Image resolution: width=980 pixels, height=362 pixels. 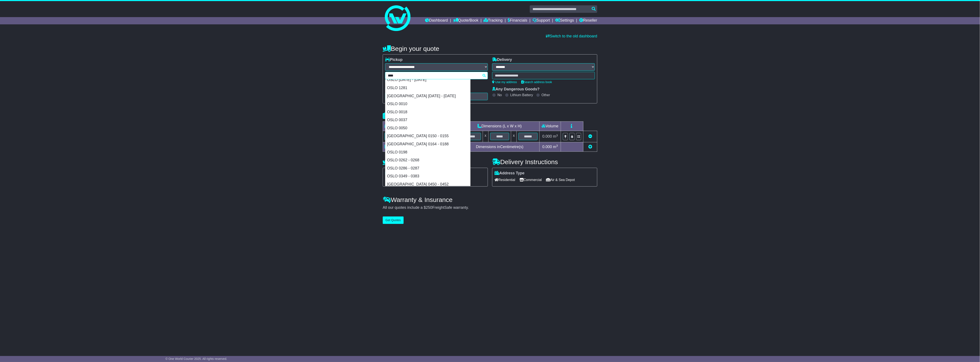 What do you see at coordinates (428, 88) in the screenshot?
I see `div: OSLO 1281` at bounding box center [428, 88].